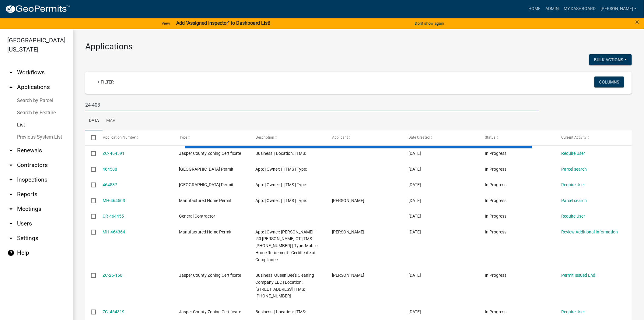 The image size is (644, 320). I want to click on button: Close, so click(637, 22).